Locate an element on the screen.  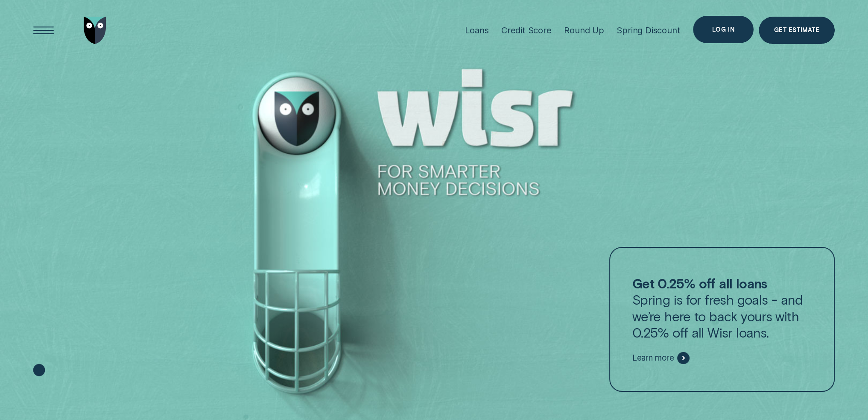
strong: Get 0.25% off all loans is located at coordinates (700, 283).